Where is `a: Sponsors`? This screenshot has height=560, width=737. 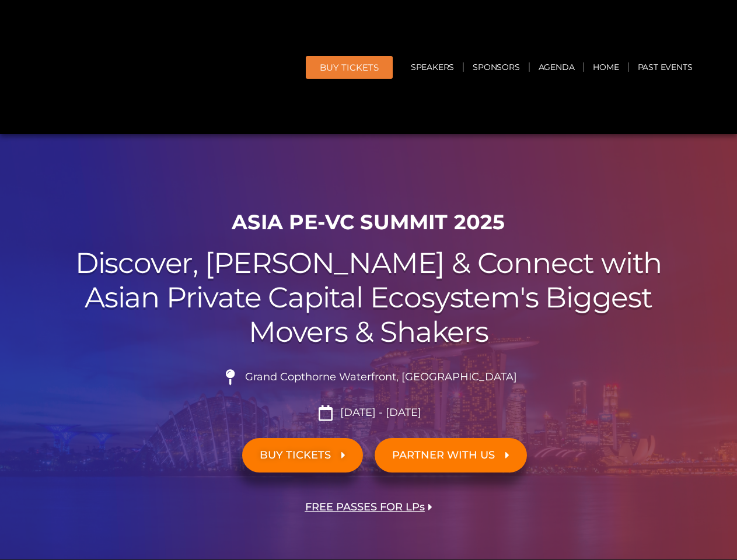
a: Sponsors is located at coordinates (496, 67).